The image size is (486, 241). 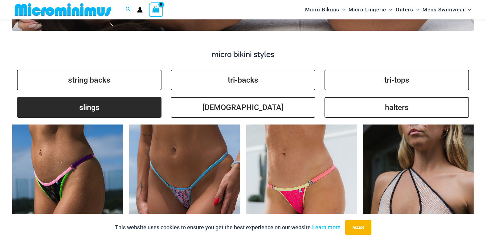 I want to click on h4: micro bikini styles, so click(x=243, y=55).